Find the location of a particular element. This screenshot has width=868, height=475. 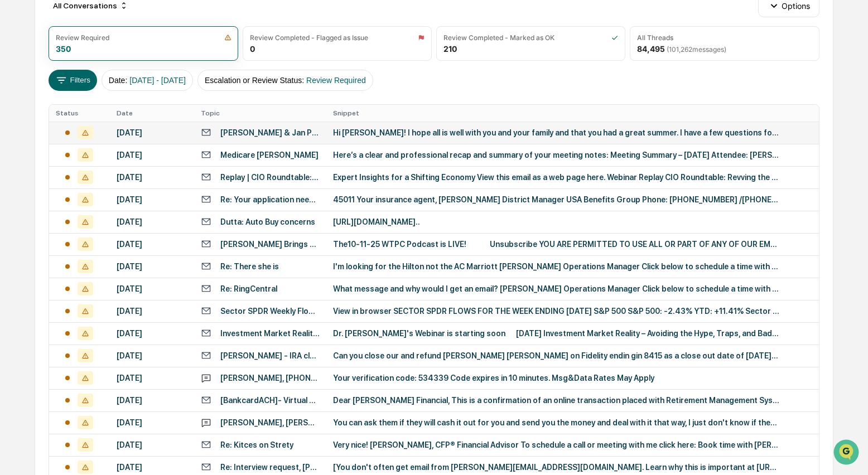

div: We're available if you need us! is located at coordinates (89, 101).